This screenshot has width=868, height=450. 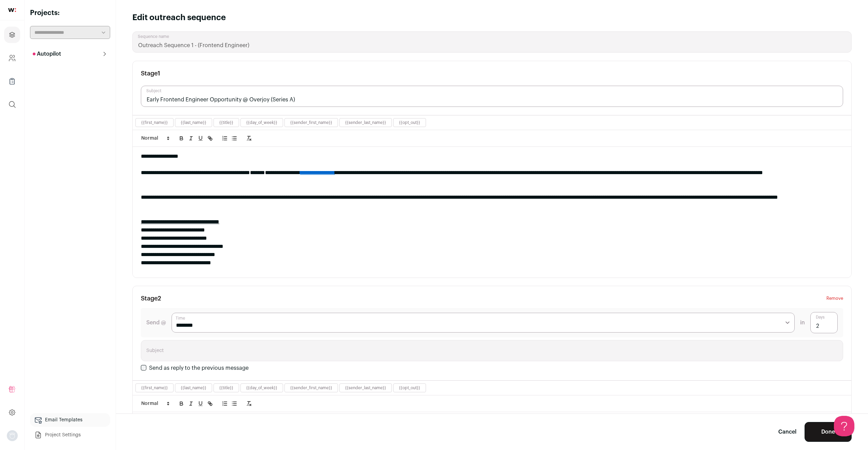 I want to click on img: wellfound-shorthand-0d5821cbd27db2630d0214b213865d53afaa358527fdda9d0ea32b1df1b89c2c.svg, so click(x=12, y=10).